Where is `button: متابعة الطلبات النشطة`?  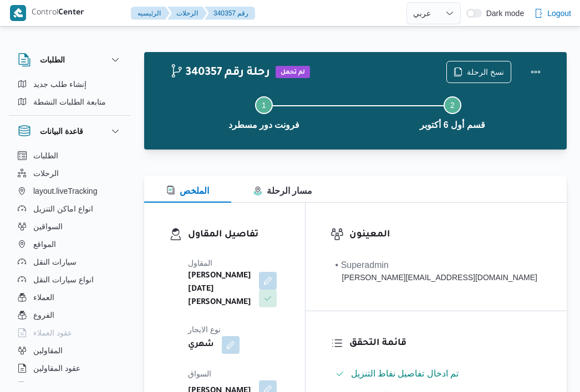 button: متابعة الطلبات النشطة is located at coordinates (70, 102).